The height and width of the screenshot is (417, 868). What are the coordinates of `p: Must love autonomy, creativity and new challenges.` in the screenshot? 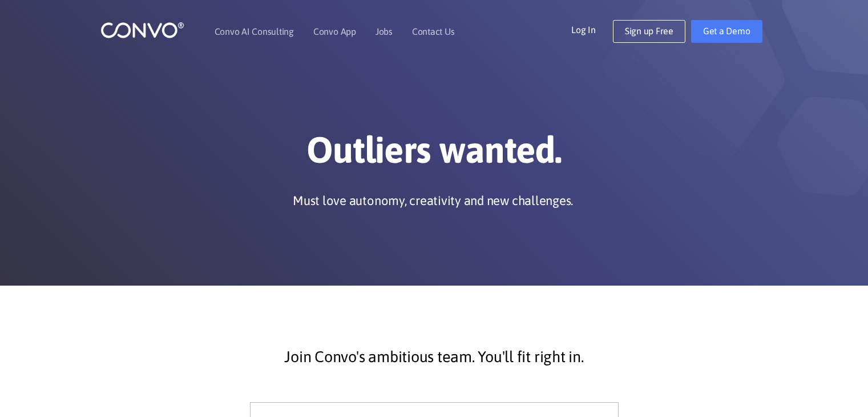 It's located at (433, 201).